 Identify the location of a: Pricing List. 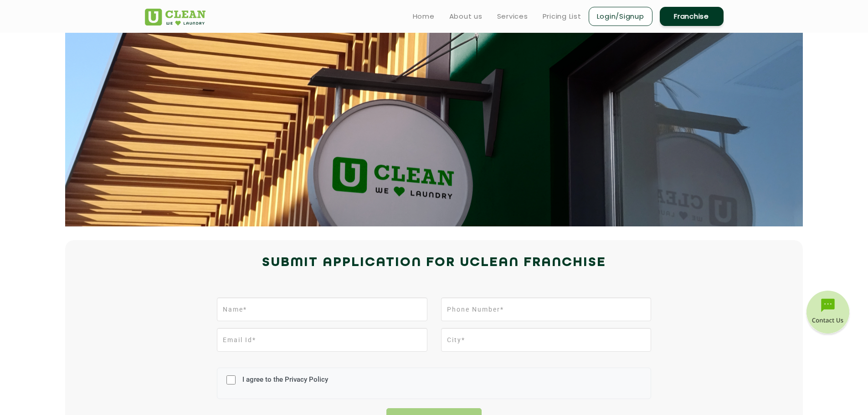
(562, 17).